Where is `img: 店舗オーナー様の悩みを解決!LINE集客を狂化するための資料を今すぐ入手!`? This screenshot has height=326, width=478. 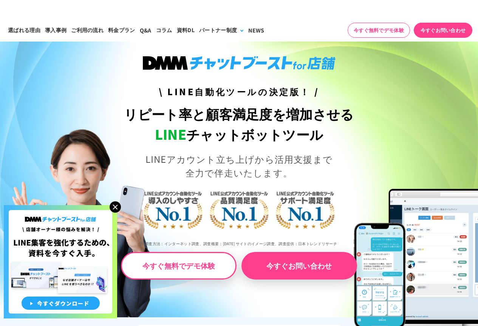 img: 店舗オーナー様の悩みを解決!LINE集客を狂化するための資料を今すぐ入手! is located at coordinates (60, 262).